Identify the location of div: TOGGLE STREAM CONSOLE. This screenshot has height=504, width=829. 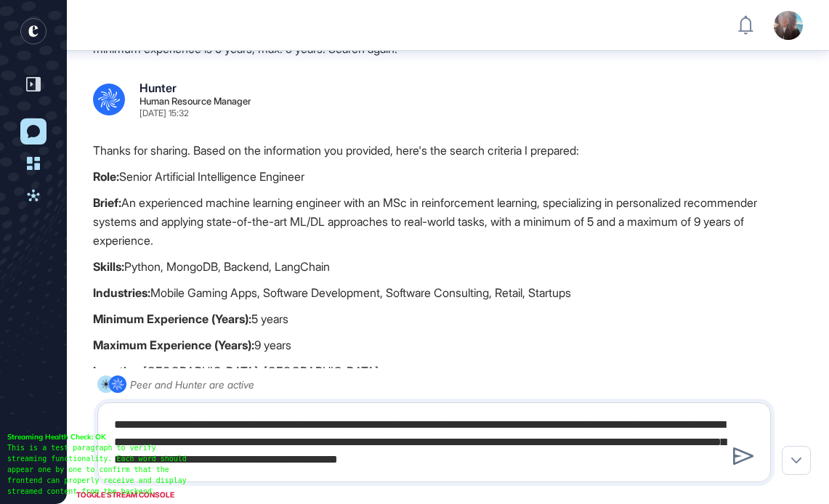
(125, 495).